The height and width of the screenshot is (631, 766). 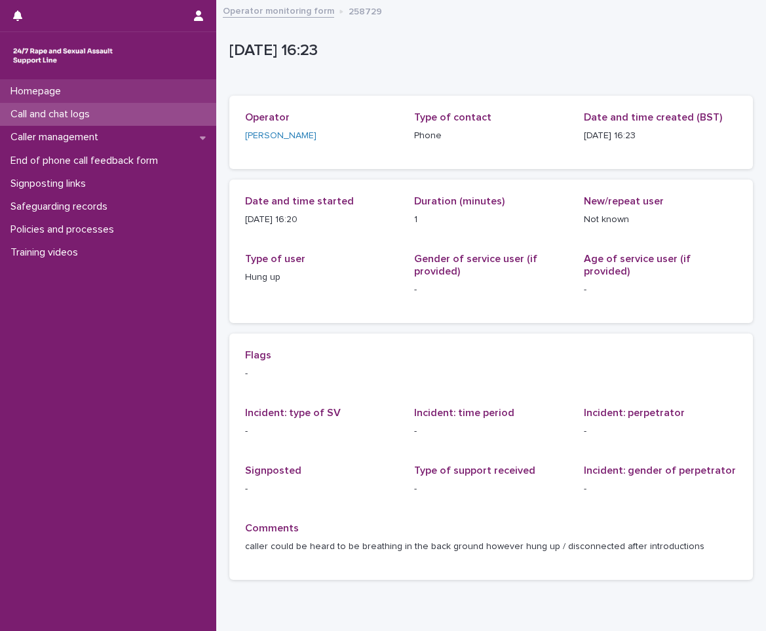 I want to click on p: Call and chat logs, so click(x=52, y=114).